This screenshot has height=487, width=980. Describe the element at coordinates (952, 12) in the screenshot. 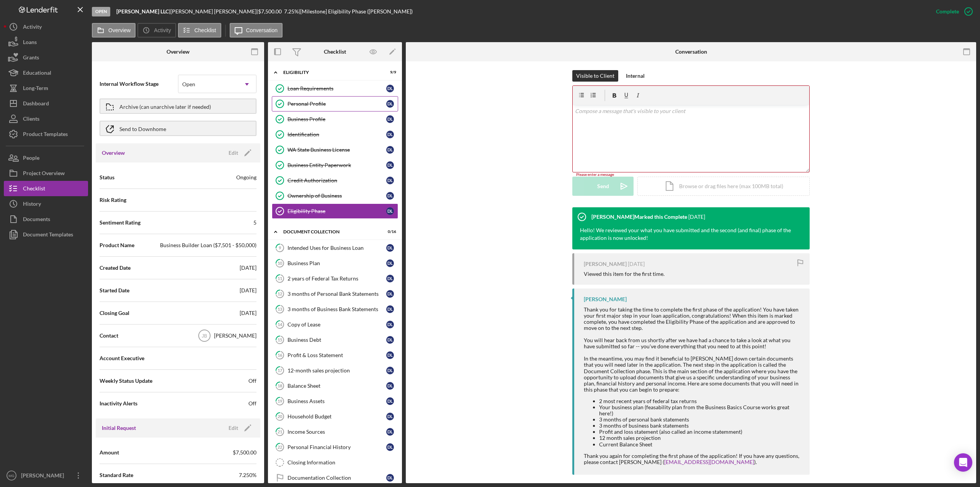

I see `button: Complete` at that location.